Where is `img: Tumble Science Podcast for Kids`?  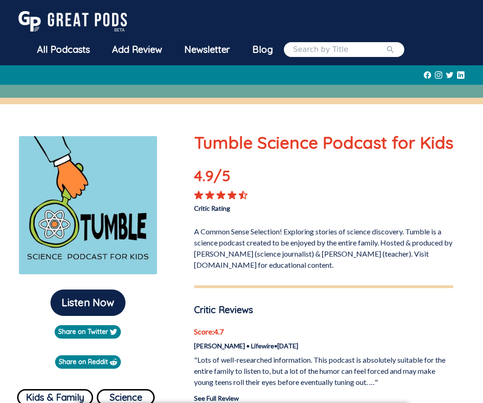 img: Tumble Science Podcast for Kids is located at coordinates (88, 205).